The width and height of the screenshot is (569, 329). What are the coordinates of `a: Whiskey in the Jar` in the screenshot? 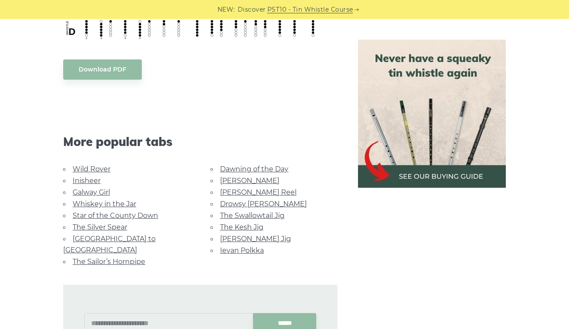 It's located at (105, 203).